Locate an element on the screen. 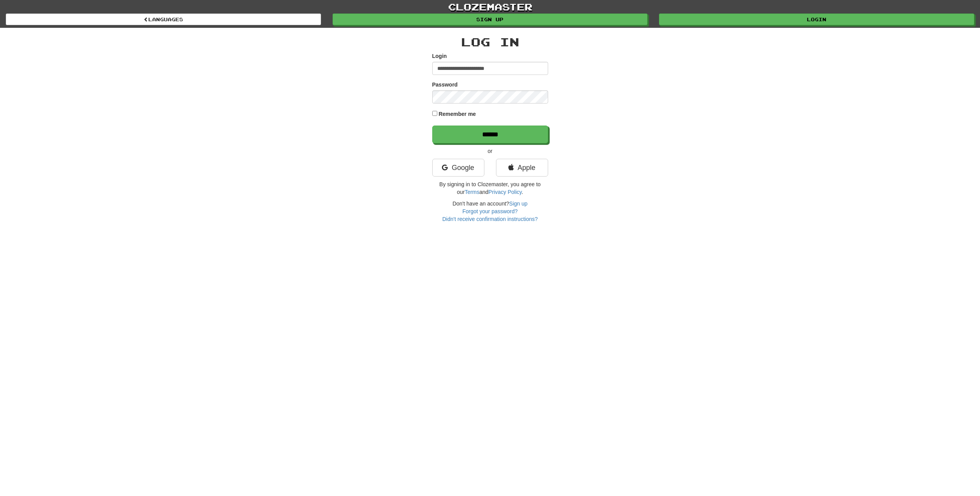 The height and width of the screenshot is (496, 980). a: Login is located at coordinates (817, 19).